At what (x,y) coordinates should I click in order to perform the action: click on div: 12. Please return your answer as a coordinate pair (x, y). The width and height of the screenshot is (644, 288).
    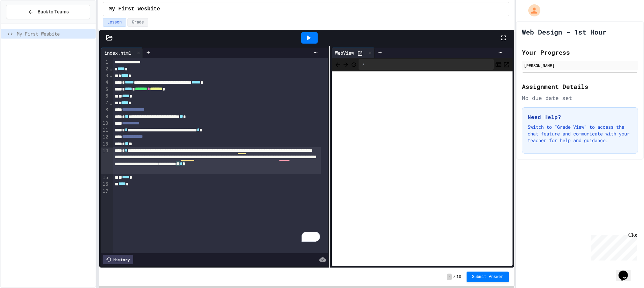
    Looking at the image, I should click on (105, 137).